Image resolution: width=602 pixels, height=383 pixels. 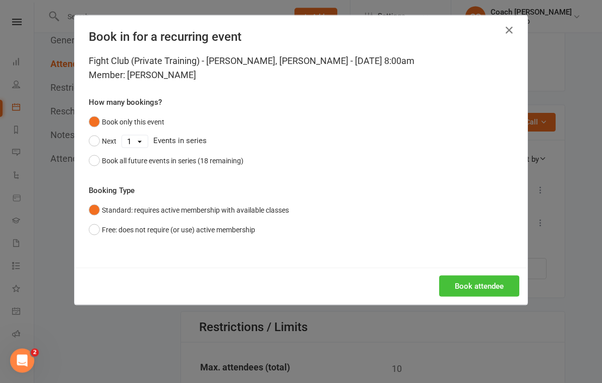 What do you see at coordinates (479, 286) in the screenshot?
I see `button: Book attendee` at bounding box center [479, 286].